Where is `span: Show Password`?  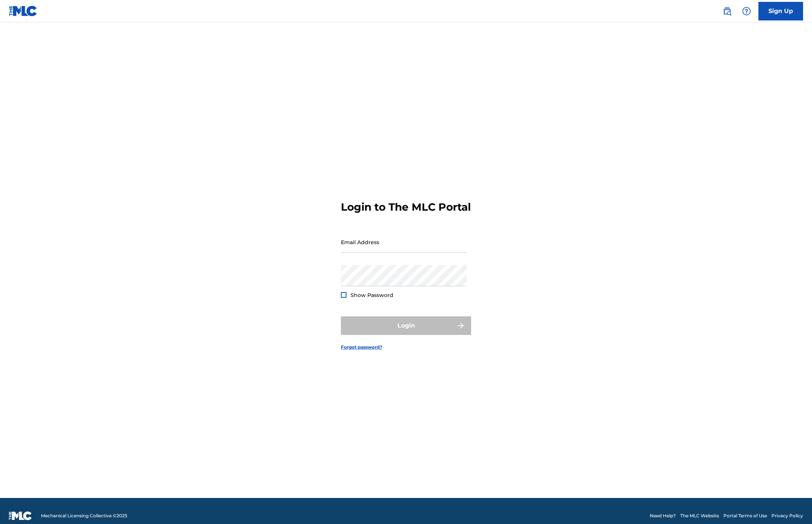 span: Show Password is located at coordinates (372, 295).